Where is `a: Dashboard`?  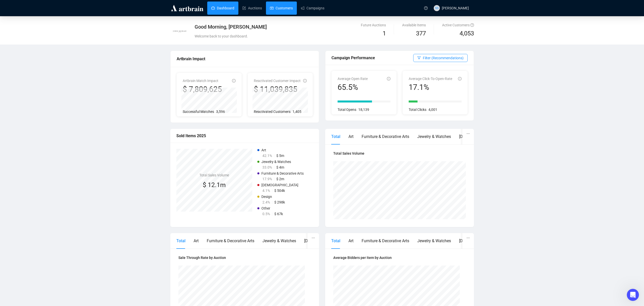
a: Dashboard is located at coordinates (223, 8).